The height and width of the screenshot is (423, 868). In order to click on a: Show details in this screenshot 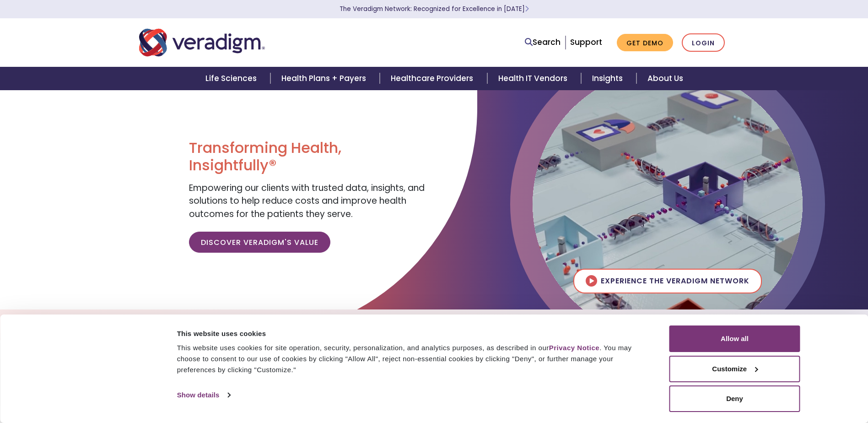, I will do `click(203, 395)`.